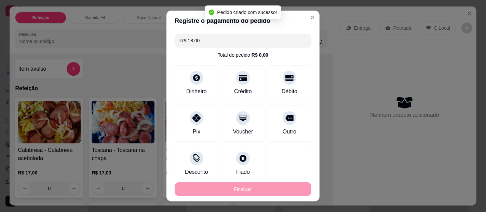 The width and height of the screenshot is (486, 212). I want to click on div: Dinheiro, so click(197, 92).